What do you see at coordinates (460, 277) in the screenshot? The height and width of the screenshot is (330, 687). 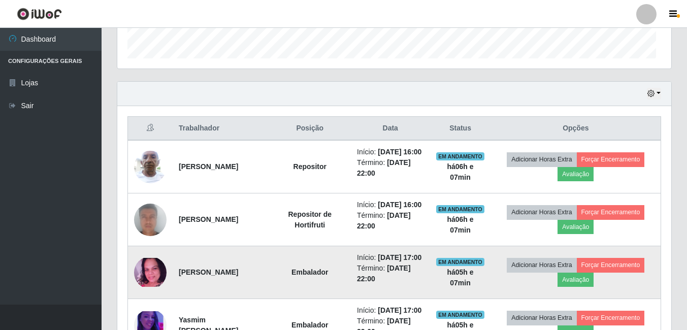 I see `strong: há 05 h e 07 min` at bounding box center [460, 277].